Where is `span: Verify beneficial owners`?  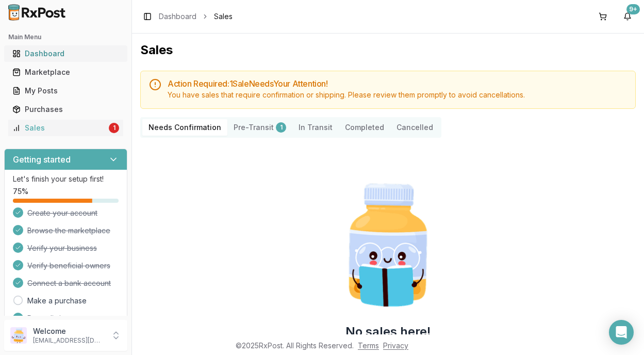
span: Verify beneficial owners is located at coordinates (69, 266).